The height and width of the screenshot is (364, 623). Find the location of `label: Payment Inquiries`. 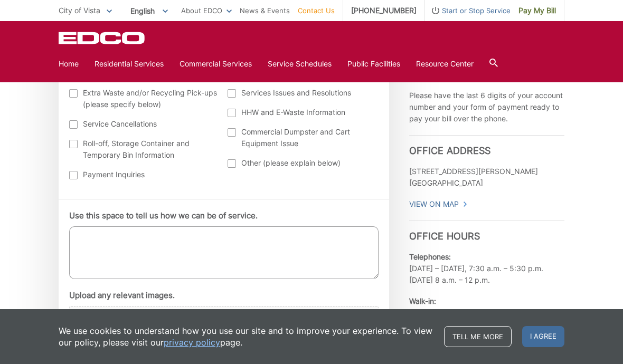

label: Payment Inquiries is located at coordinates (143, 175).